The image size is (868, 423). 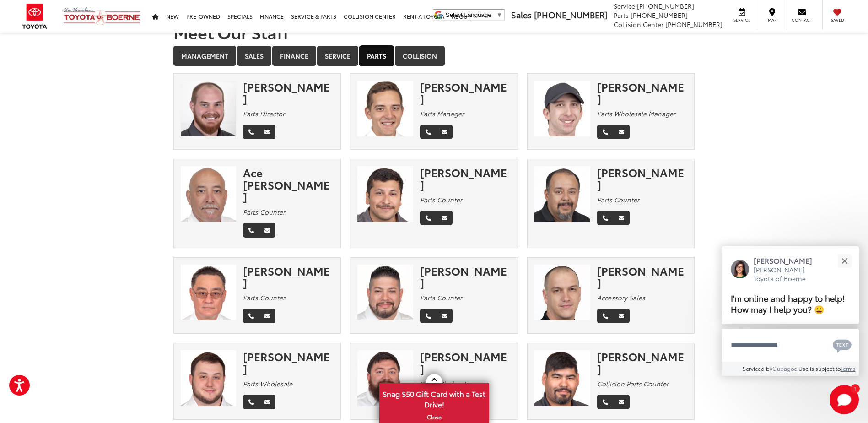 What do you see at coordinates (621, 297) in the screenshot?
I see `em: Accessory Sales` at bounding box center [621, 297].